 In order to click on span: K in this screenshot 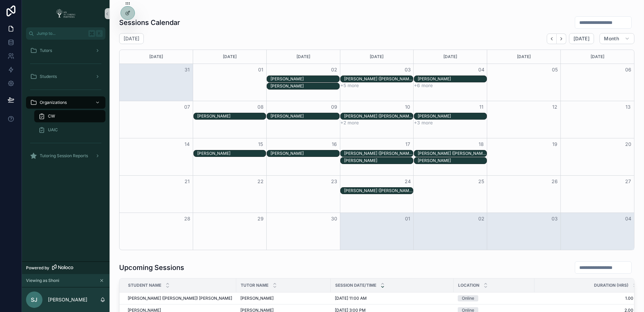, I will do `click(100, 33)`.